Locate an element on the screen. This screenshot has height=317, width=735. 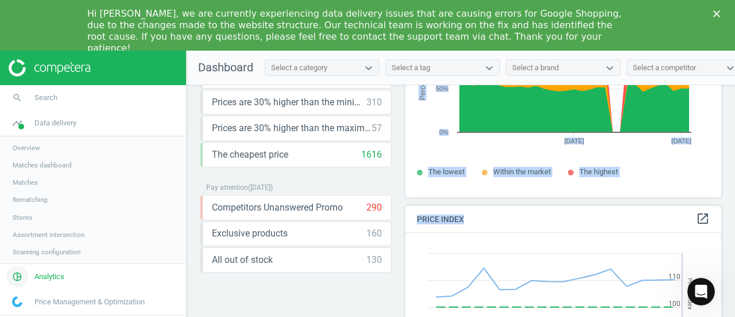
i: search is located at coordinates (17, 98).